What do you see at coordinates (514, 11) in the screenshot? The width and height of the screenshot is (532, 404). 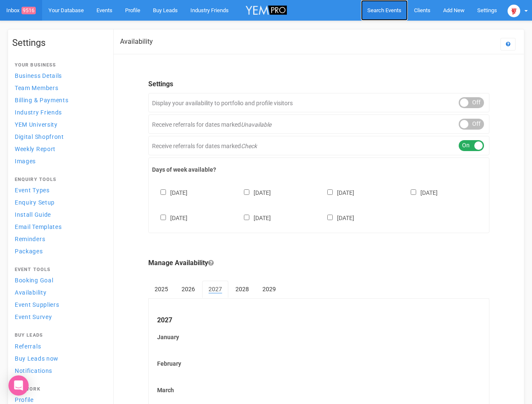 I see `img: open-uri20250107-2-1pbi2ie` at bounding box center [514, 11].